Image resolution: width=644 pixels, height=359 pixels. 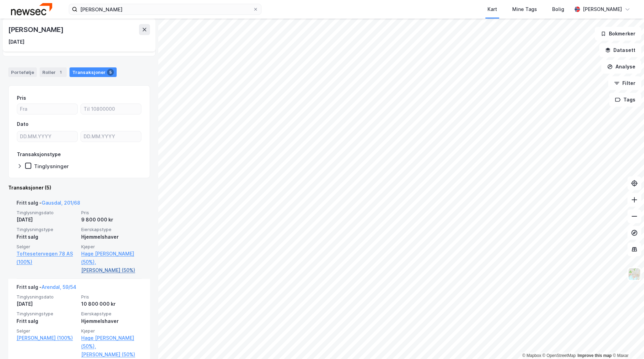 I want to click on div: Transaksjonstype, so click(x=39, y=154).